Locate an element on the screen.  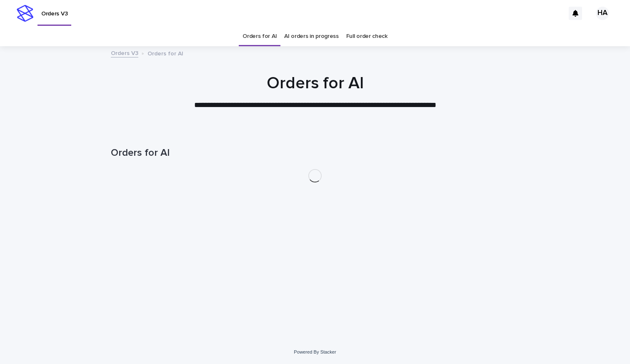
a: Orders V3 is located at coordinates (125, 52).